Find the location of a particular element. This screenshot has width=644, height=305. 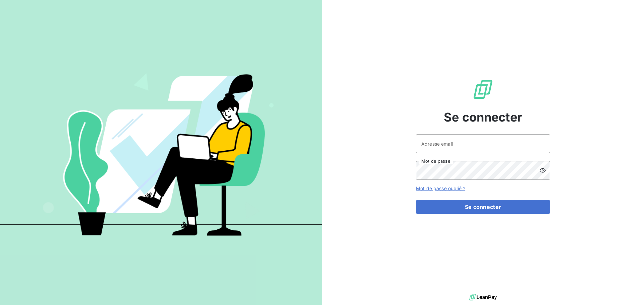

img: logo is located at coordinates (483, 298).